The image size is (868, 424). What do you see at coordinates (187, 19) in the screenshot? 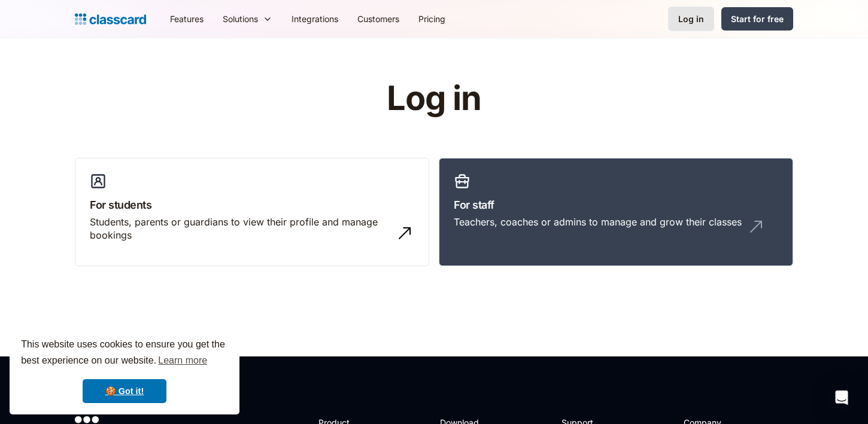
I see `a: Features` at bounding box center [187, 19].